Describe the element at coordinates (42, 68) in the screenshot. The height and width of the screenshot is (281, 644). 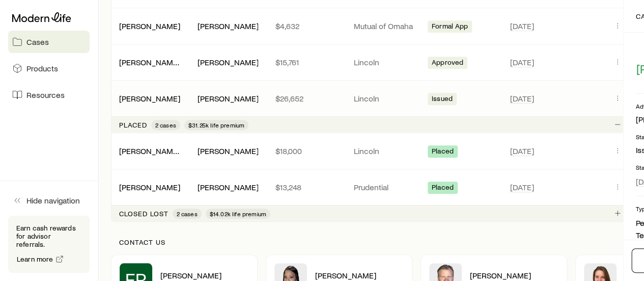
I see `span: Products` at that location.